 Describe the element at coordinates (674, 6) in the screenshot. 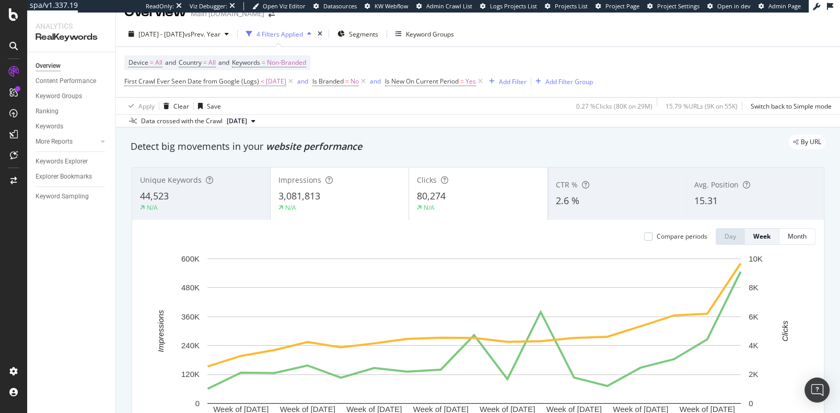

I see `a: Project Settings` at that location.